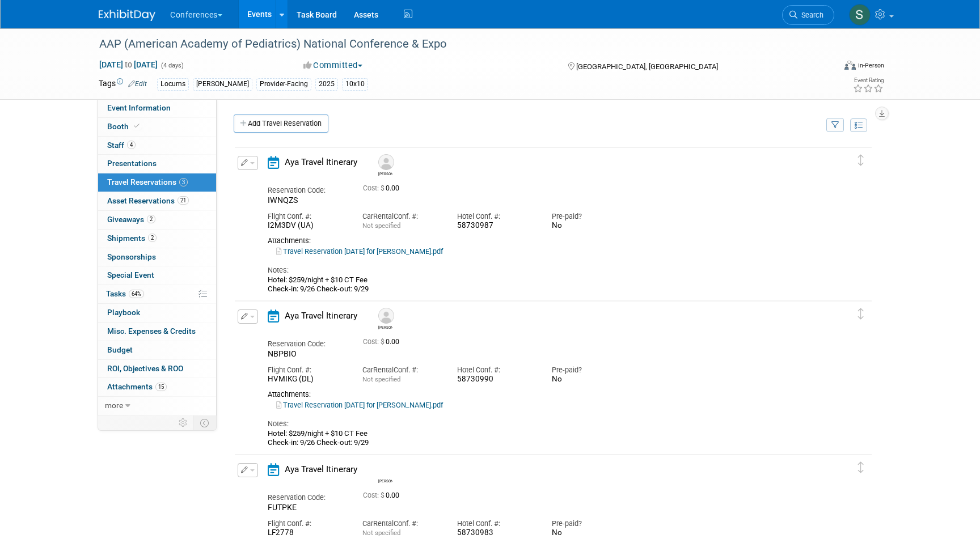 This screenshot has width=980, height=543. What do you see at coordinates (157, 276) in the screenshot?
I see `a: Special Event` at bounding box center [157, 276].